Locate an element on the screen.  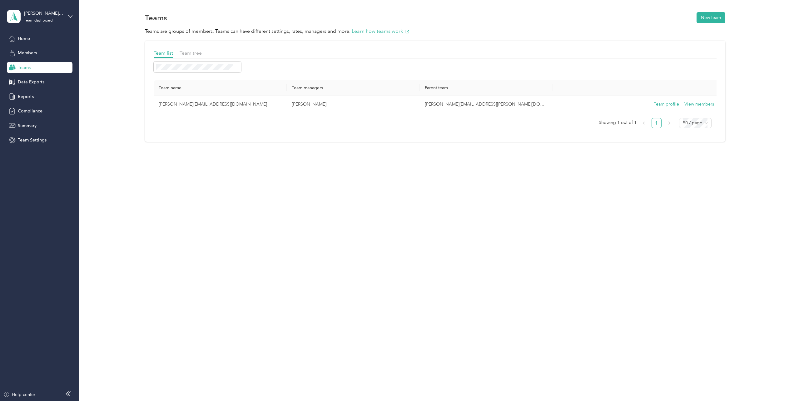
p: Teams are groups of members. Teams can have different settings, rates, managers and more. is located at coordinates (435, 31).